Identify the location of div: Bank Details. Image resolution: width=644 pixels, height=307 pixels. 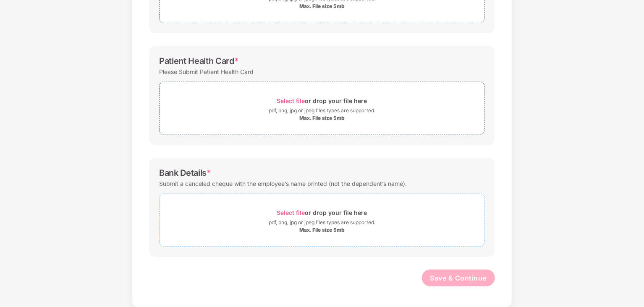
(185, 172).